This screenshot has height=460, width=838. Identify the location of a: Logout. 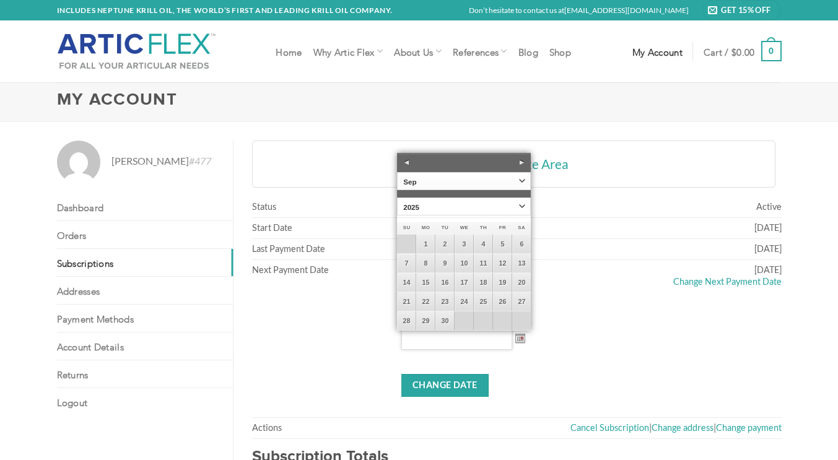
(145, 402).